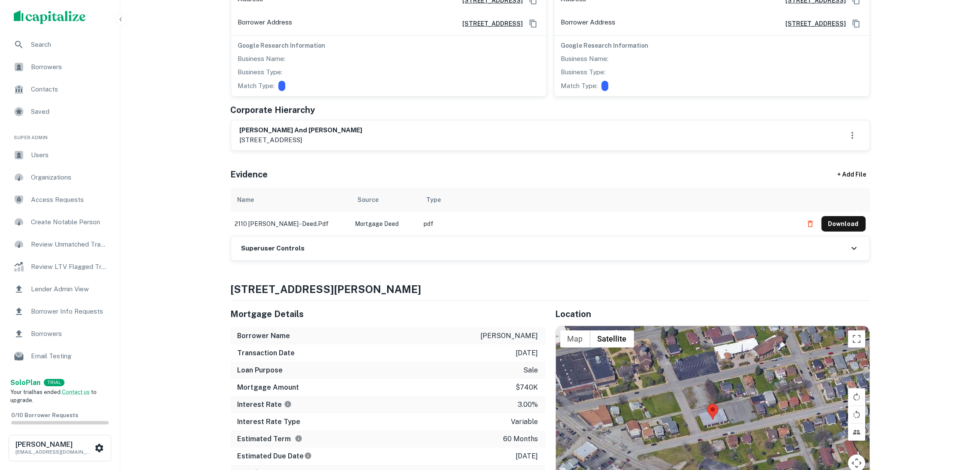  Describe the element at coordinates (49, 17) in the screenshot. I see `img: capitalize-logo.png` at that location.